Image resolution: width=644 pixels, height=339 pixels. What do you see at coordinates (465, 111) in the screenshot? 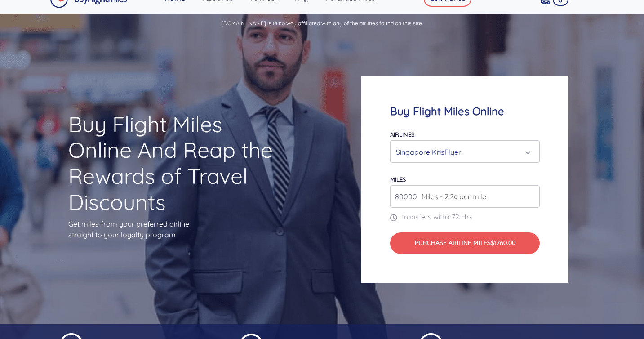
I see `h4: Buy Flight Miles Online` at bounding box center [465, 111].